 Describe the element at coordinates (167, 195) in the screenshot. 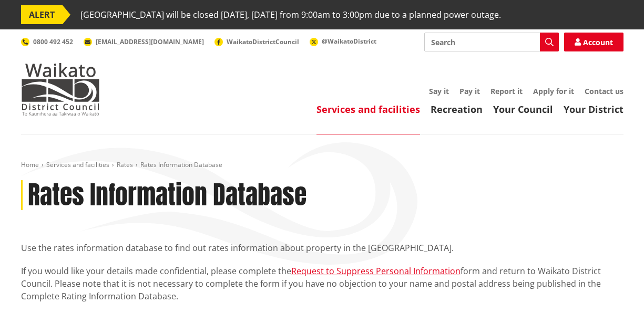

I see `h1: Rates Information Database` at that location.